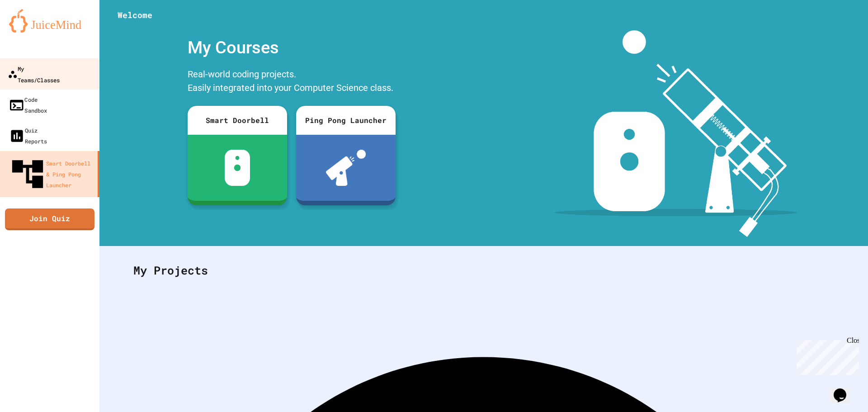  Describe the element at coordinates (291, 48) in the screenshot. I see `div: My Courses` at that location.